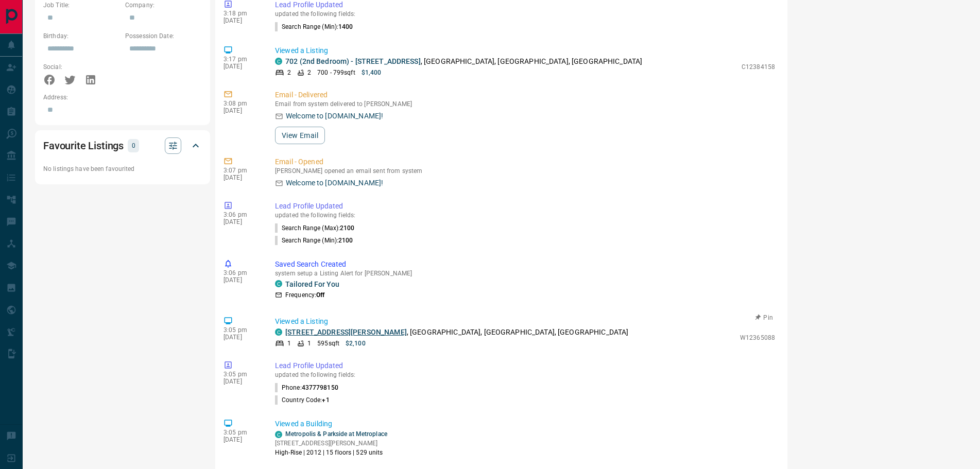  What do you see at coordinates (83, 146) in the screenshot?
I see `h2: Favourite Listings` at bounding box center [83, 146].